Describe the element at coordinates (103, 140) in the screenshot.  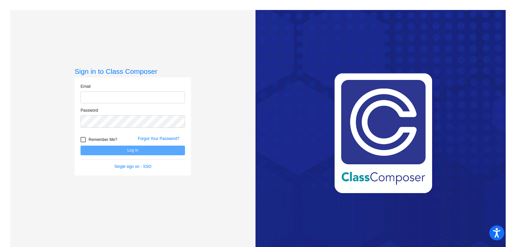
I see `span: Remember Me?` at that location.